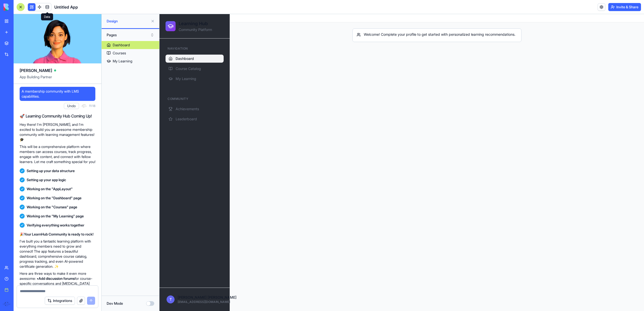  What do you see at coordinates (29, 55) in the screenshot?
I see `span: Course Catalog` at bounding box center [29, 55].